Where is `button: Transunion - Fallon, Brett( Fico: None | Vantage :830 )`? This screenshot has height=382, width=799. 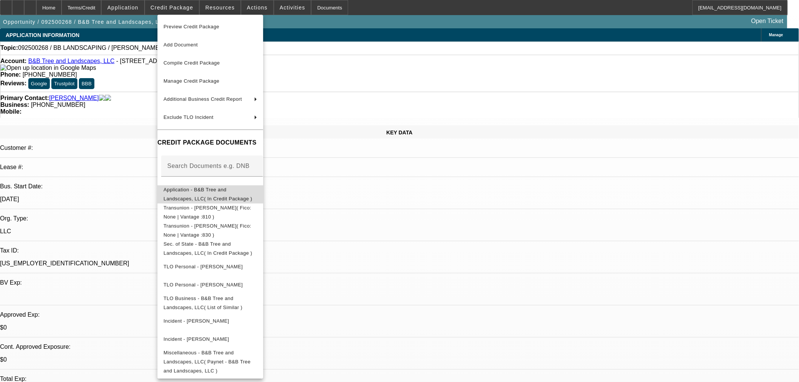
button: Transunion - Fallon, Brett( Fico: None | Vantage :830 ) is located at coordinates (210, 230).